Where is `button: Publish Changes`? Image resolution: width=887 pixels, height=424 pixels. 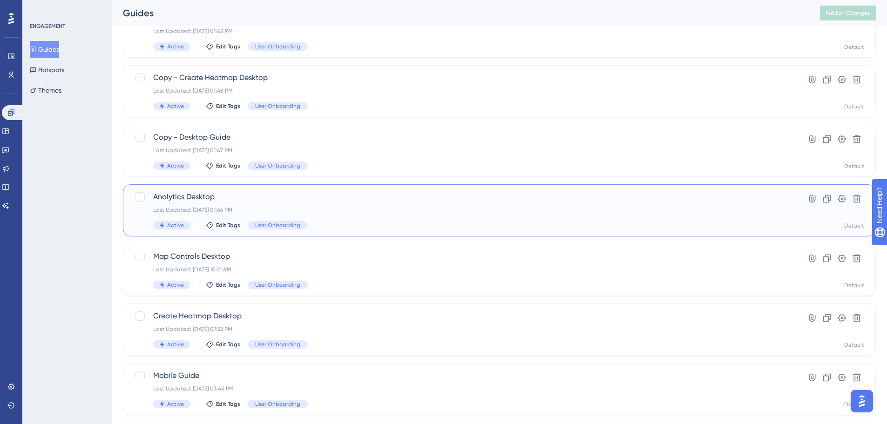
button: Publish Changes is located at coordinates (848, 13).